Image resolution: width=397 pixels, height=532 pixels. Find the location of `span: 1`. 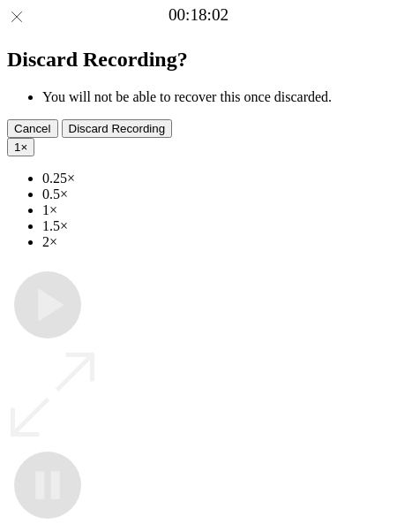

span: 1 is located at coordinates (17, 147).